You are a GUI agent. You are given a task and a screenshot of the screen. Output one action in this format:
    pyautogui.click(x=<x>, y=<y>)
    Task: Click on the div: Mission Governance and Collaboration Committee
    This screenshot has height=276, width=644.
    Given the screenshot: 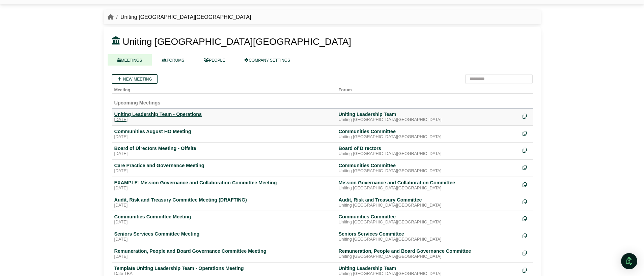 What is the action you would take?
    pyautogui.click(x=428, y=183)
    